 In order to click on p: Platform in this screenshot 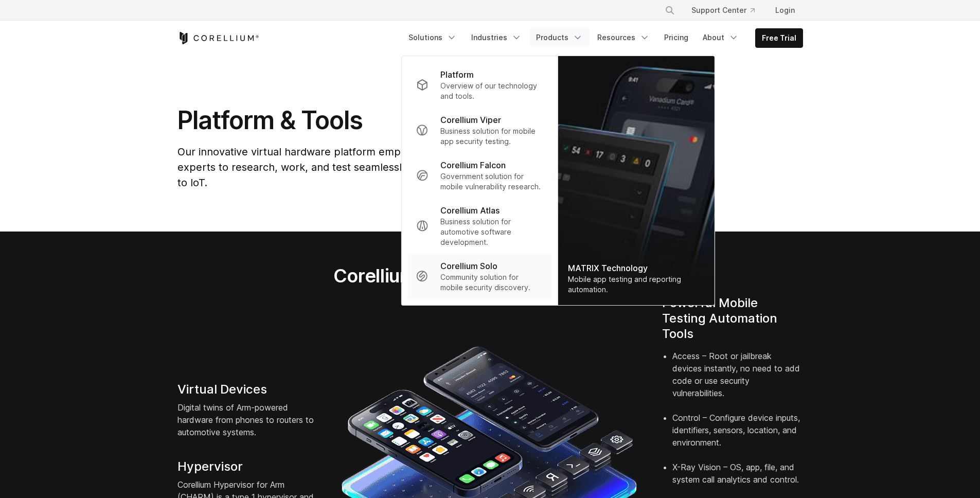, I will do `click(457, 75)`.